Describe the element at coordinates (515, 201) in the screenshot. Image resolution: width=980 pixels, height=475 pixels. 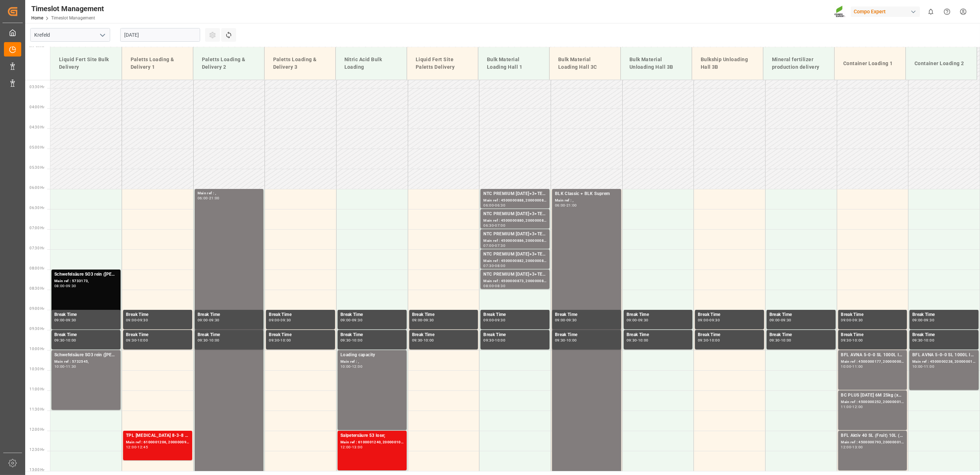
I see `div: Main ref : 4500000888, 2000000854;` at that location.